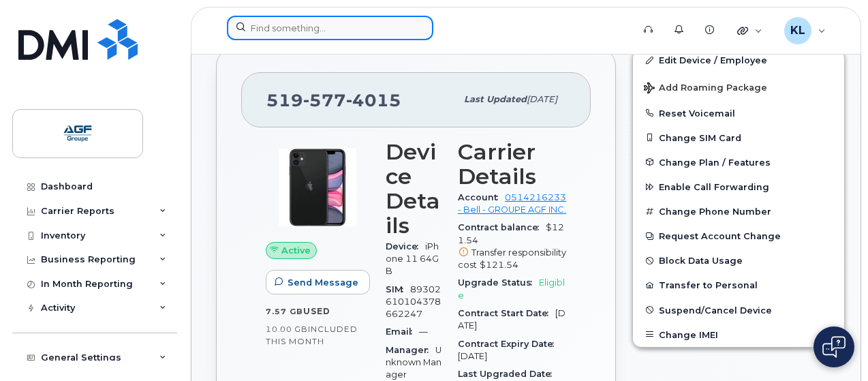 The height and width of the screenshot is (381, 868). What do you see at coordinates (506, 313) in the screenshot?
I see `span: Contract Start Date` at bounding box center [506, 313].